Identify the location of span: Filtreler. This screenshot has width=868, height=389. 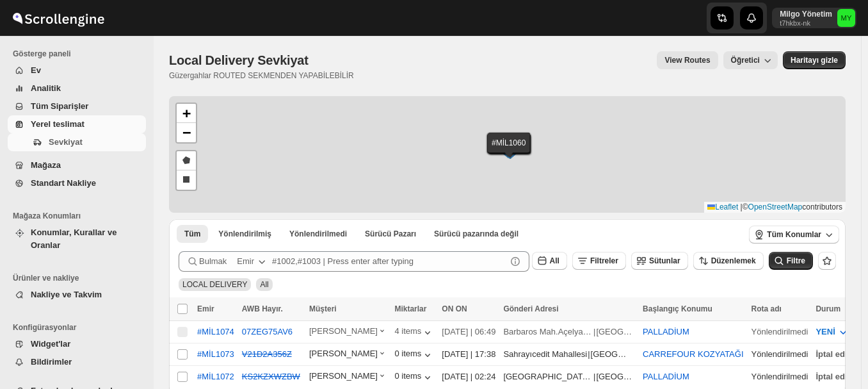
(604, 261).